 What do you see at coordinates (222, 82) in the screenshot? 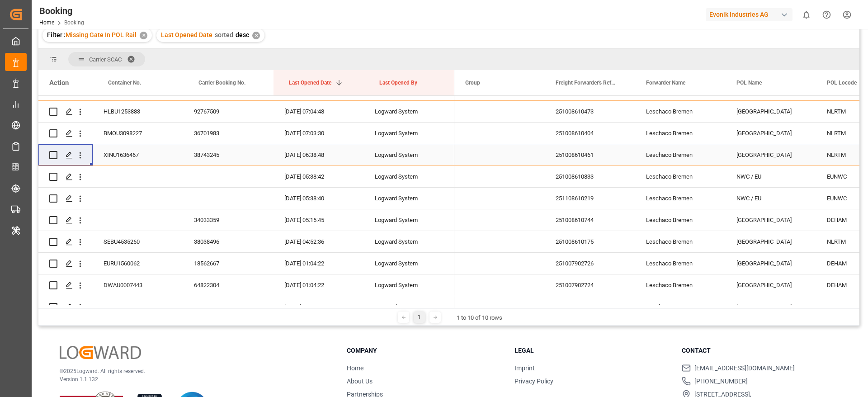
I see `span: Carrier Booking No.` at bounding box center [222, 82].